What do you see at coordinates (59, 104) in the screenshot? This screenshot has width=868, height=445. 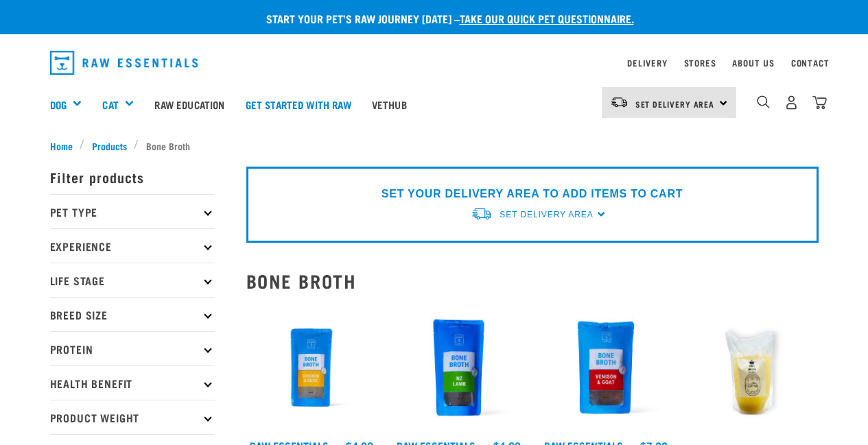 I see `a: Dog` at bounding box center [59, 104].